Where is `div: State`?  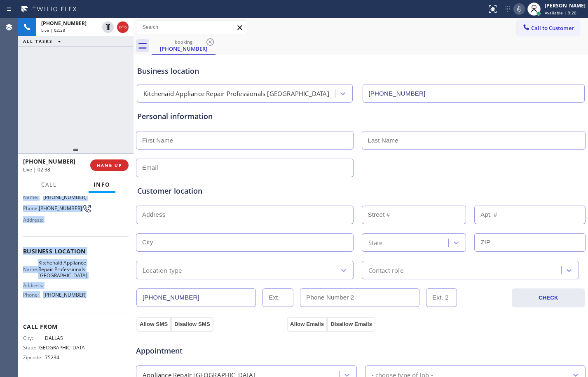 div: State is located at coordinates (376, 242).